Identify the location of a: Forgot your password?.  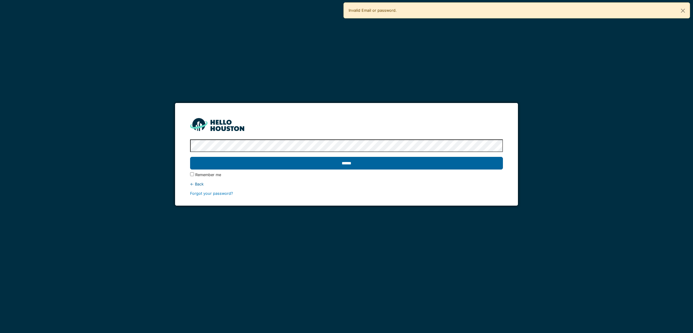
(212, 193).